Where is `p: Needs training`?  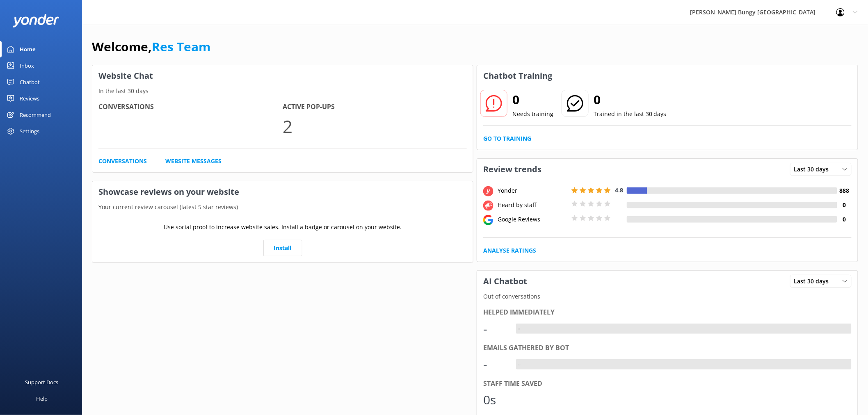 p: Needs training is located at coordinates (533, 114).